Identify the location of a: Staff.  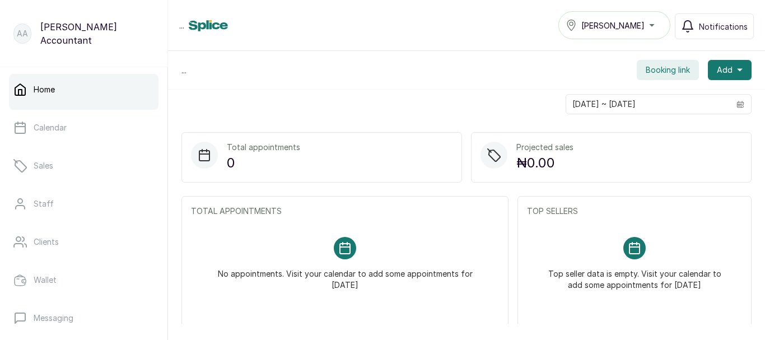
(83, 204).